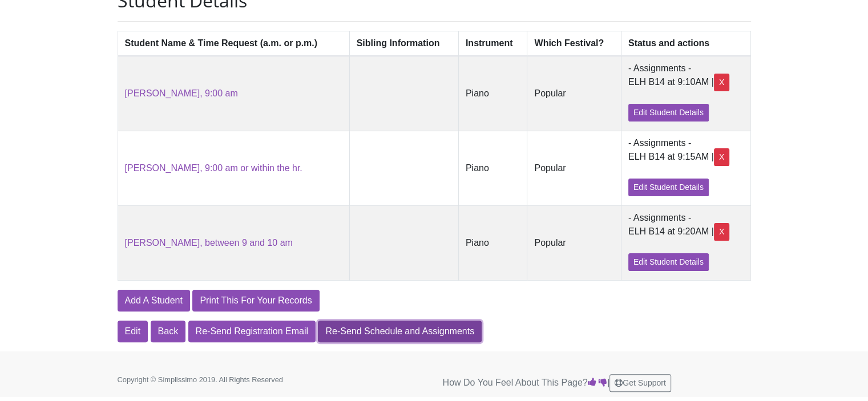 The height and width of the screenshot is (401, 868). What do you see at coordinates (154, 301) in the screenshot?
I see `a: Add A Student` at bounding box center [154, 301].